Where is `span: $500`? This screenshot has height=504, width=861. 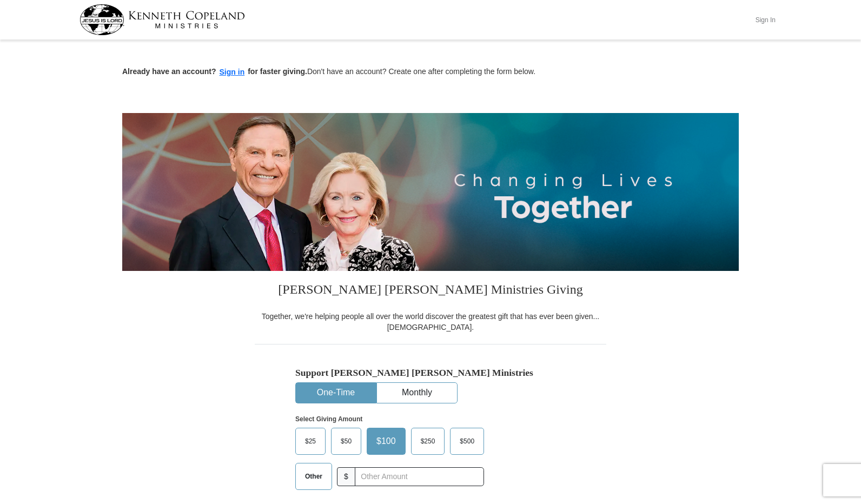 span: $500 is located at coordinates (467, 441).